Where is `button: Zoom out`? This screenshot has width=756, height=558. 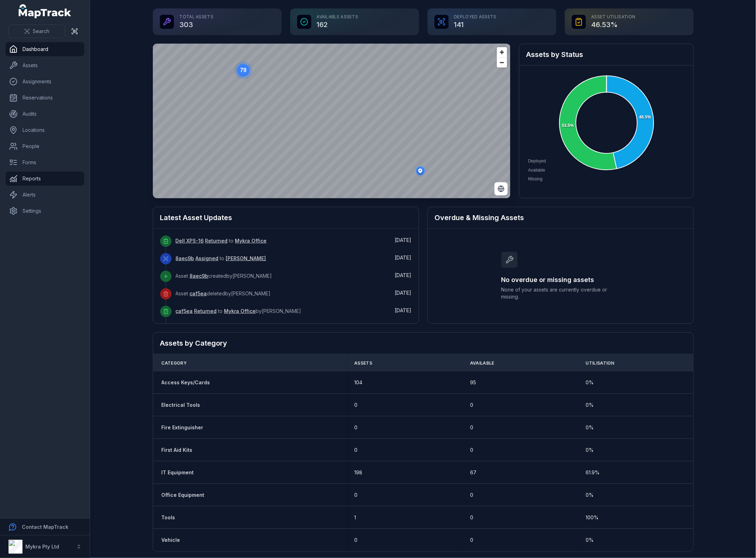 button: Zoom out is located at coordinates (501, 62).